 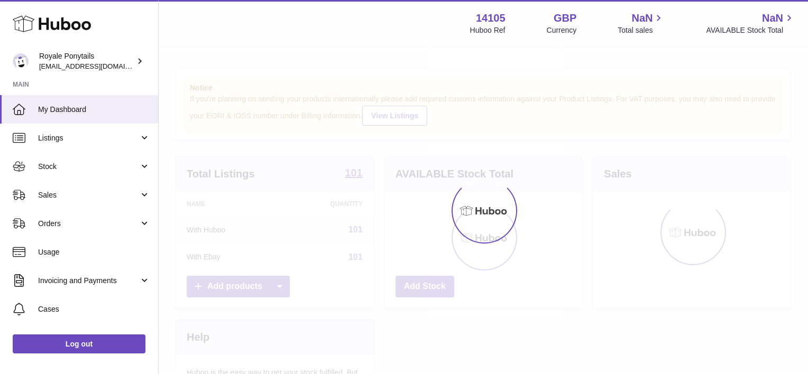 What do you see at coordinates (490, 18) in the screenshot?
I see `strong: 14105` at bounding box center [490, 18].